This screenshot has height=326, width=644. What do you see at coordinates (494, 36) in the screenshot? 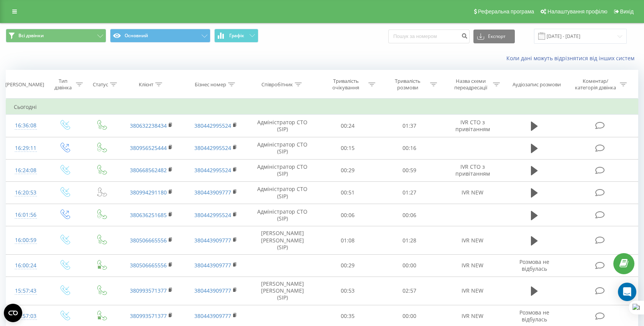
I see `button: Експорт` at bounding box center [494, 36].